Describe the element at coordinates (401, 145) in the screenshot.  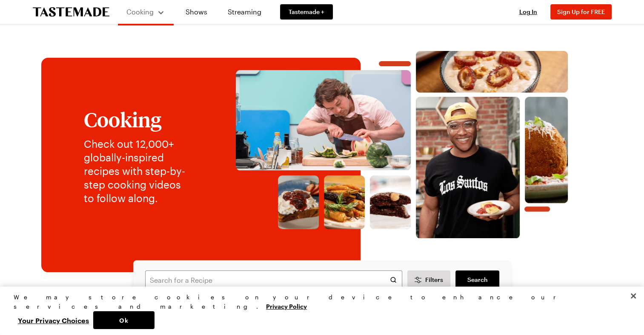
I see `img: Explore recipes` at that location.